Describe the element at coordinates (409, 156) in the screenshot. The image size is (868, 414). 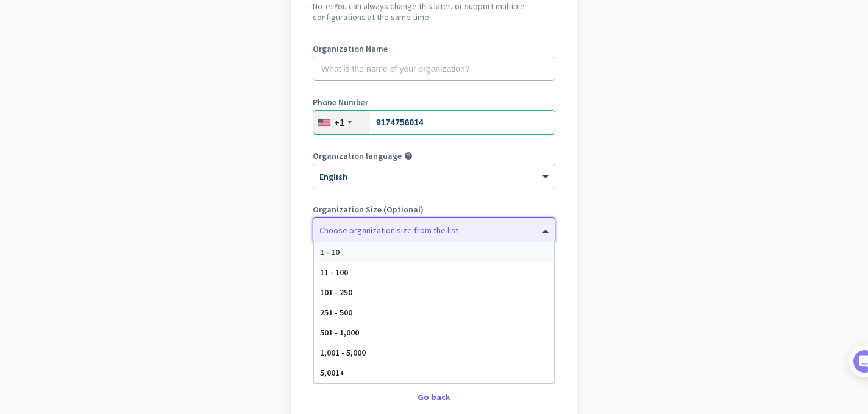
I see `i: help` at that location.